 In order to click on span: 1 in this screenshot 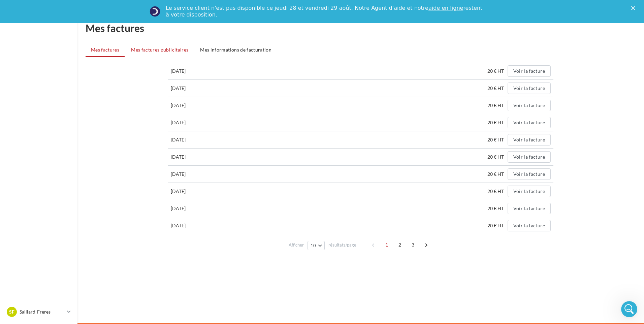, I will do `click(387, 245)`.